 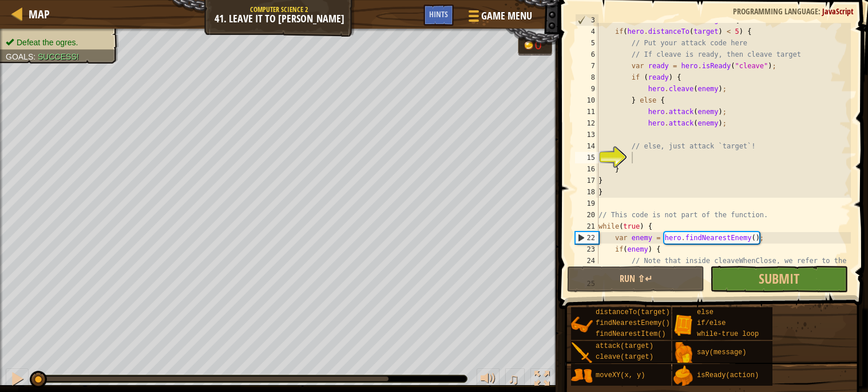 I want to click on div: 16, so click(x=586, y=169).